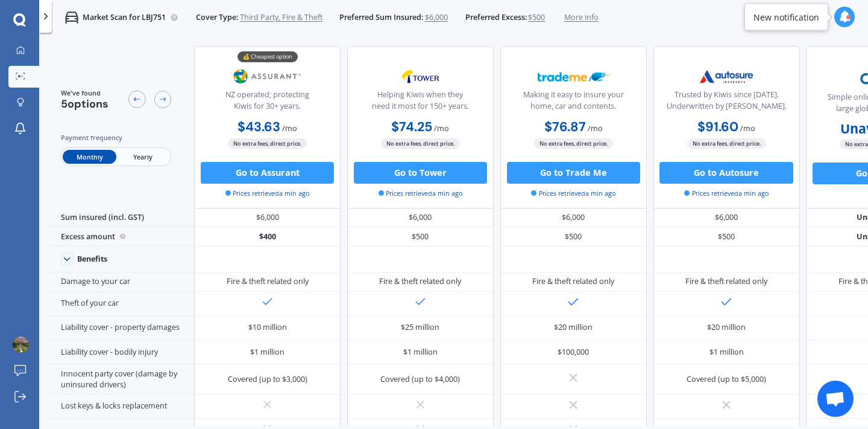 The image size is (868, 429). What do you see at coordinates (121, 282) in the screenshot?
I see `div: Damage to your car` at bounding box center [121, 282].